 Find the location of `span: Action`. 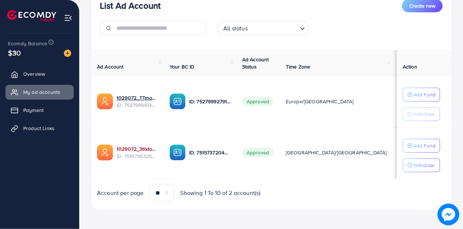

span: Action is located at coordinates (410, 67).